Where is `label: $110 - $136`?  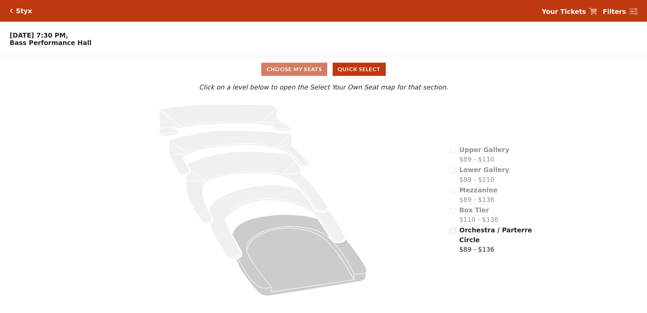
label: $110 - $136 is located at coordinates (479, 215).